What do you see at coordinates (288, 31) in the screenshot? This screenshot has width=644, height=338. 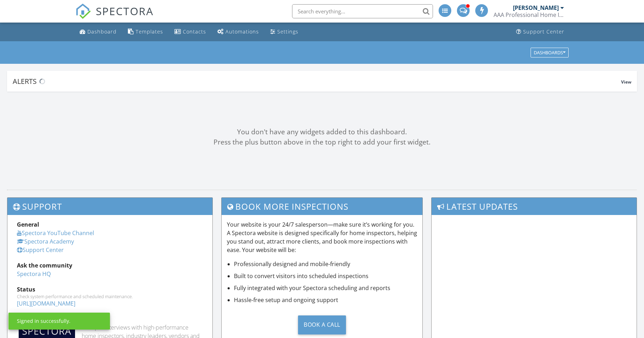 I see `div: Settings` at bounding box center [288, 31].